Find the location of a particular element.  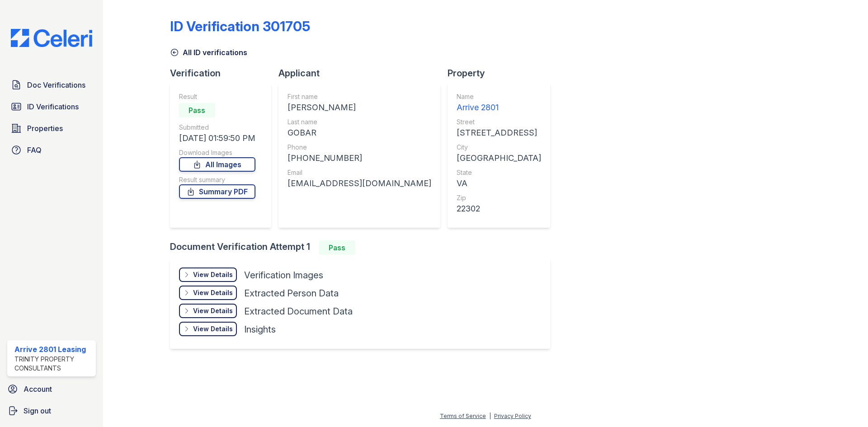

a: Doc Verifications is located at coordinates (52, 85).